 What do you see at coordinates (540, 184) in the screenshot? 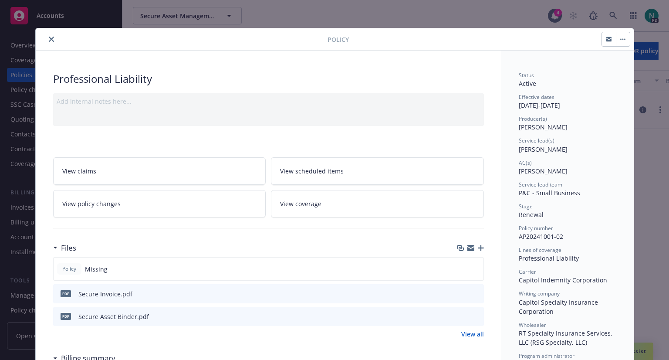
I see `span: Service lead team` at bounding box center [540, 184].